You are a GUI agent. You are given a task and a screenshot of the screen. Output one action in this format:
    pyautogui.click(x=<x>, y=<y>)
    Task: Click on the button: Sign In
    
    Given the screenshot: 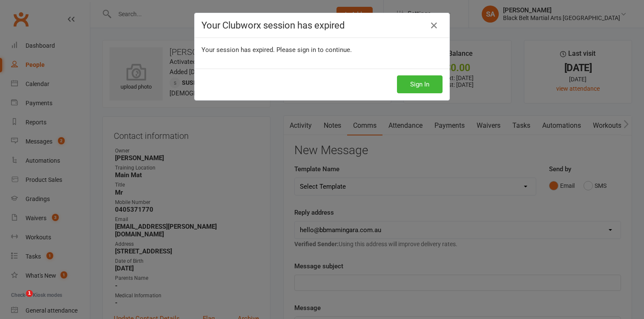 What is the action you would take?
    pyautogui.click(x=420, y=84)
    